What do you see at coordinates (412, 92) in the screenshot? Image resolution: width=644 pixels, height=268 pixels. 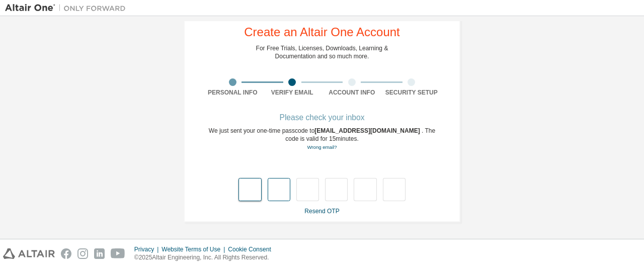 I see `div: Security Setup` at bounding box center [412, 92].